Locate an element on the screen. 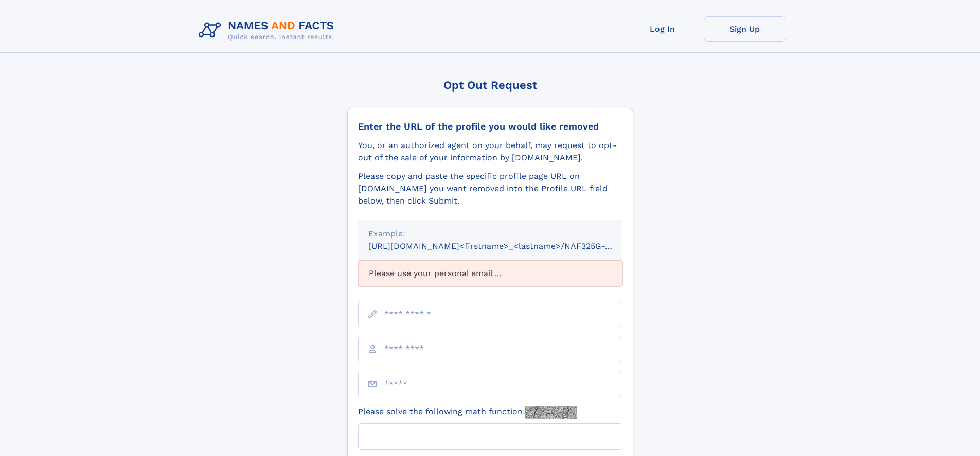 Image resolution: width=980 pixels, height=456 pixels. label: Please solve the following math function: is located at coordinates (467, 413).